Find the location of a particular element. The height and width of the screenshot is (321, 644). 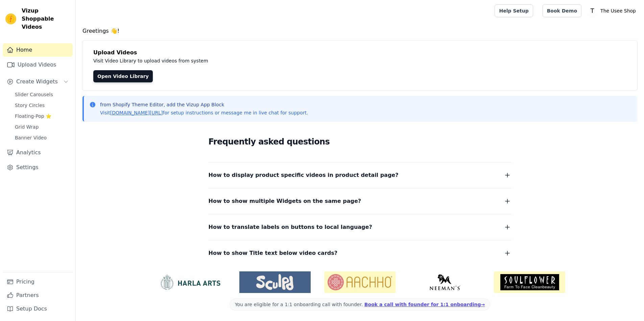

p: from Shopify Theme Editor, add the Vizup App Block is located at coordinates (204, 105).